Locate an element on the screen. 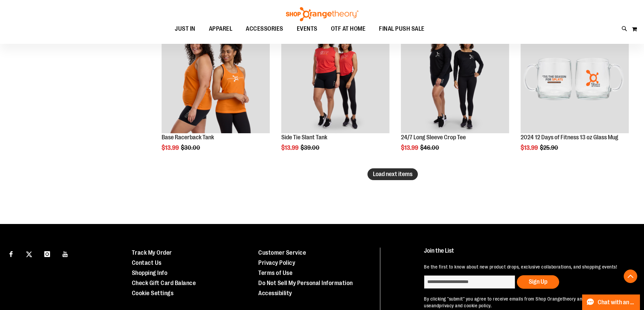 This screenshot has width=644, height=310. span: $46.00 is located at coordinates (430, 148).